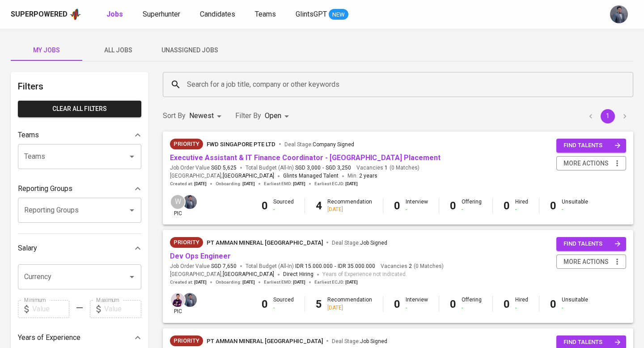 This screenshot has height=348, width=644. Describe the element at coordinates (115, 14) in the screenshot. I see `b: Jobs` at that location.